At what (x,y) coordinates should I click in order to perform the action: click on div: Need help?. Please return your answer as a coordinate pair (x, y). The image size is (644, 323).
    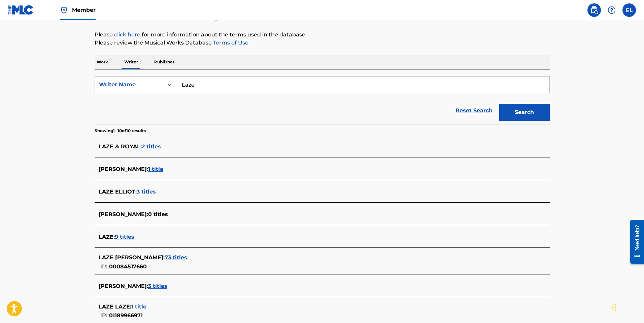
    Looking at the image, I should click on (12, 23).